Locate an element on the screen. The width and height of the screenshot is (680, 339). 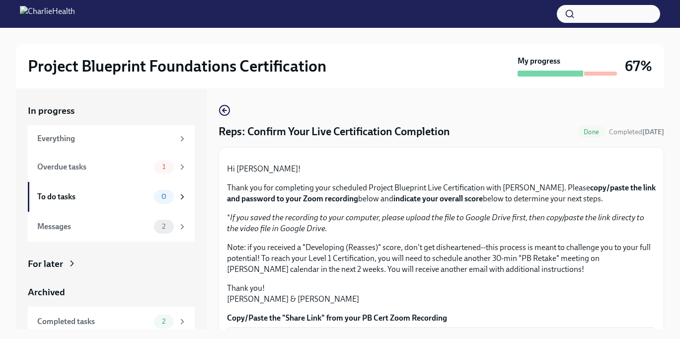
h3: 67% is located at coordinates (638, 66).